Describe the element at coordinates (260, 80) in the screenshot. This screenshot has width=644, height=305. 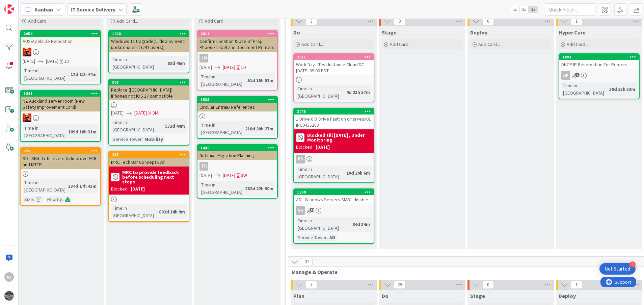
I see `div: 51d 15h 51m` at that location.